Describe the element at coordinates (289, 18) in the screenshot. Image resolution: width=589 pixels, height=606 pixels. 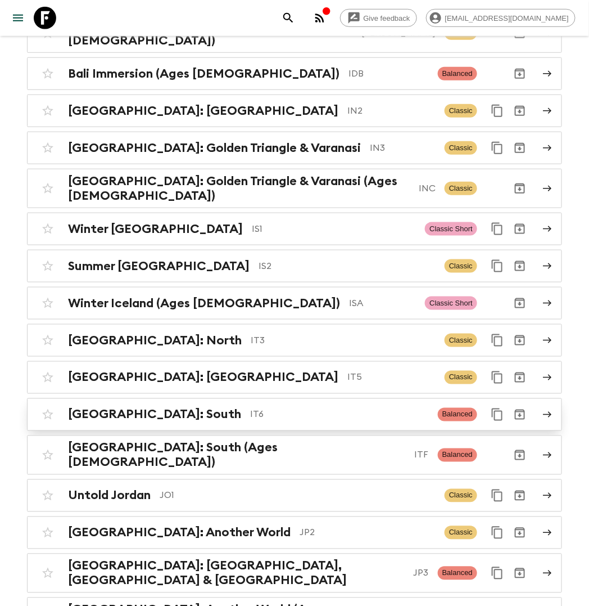
I see `button: search adventures` at that location.